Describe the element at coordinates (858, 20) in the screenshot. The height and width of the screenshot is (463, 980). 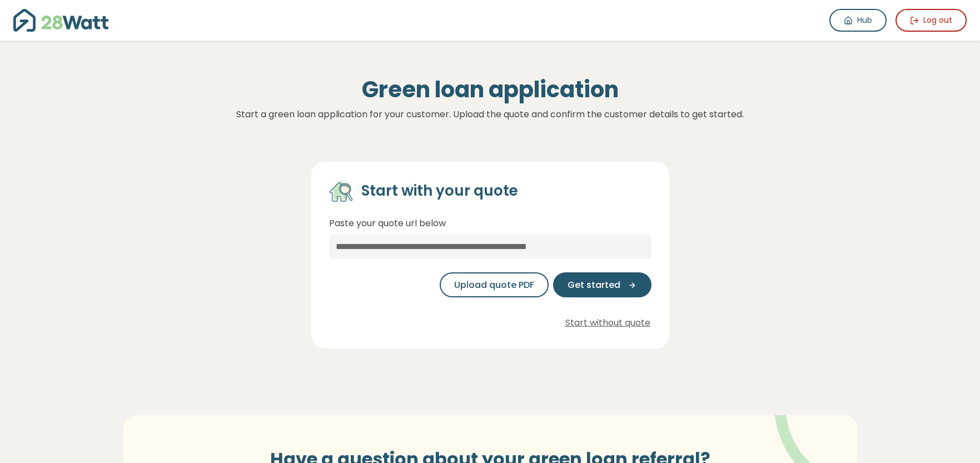
I see `a: Hub` at that location.